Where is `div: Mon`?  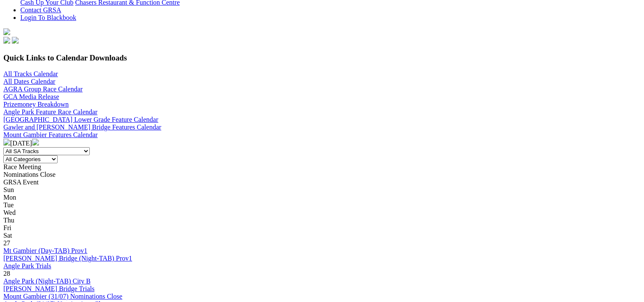 div: Mon is located at coordinates (321, 198).